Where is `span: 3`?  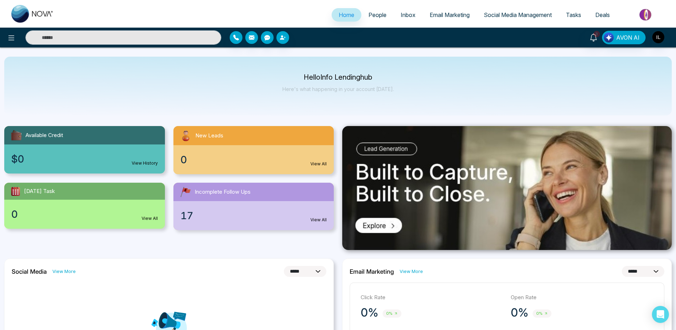 span: 3 is located at coordinates (597, 34).